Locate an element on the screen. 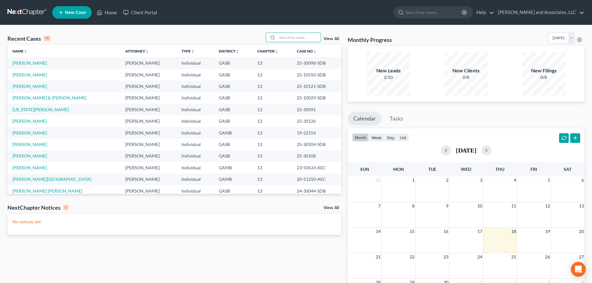 This screenshot has width=592, height=283. span: 4 is located at coordinates (515, 180).